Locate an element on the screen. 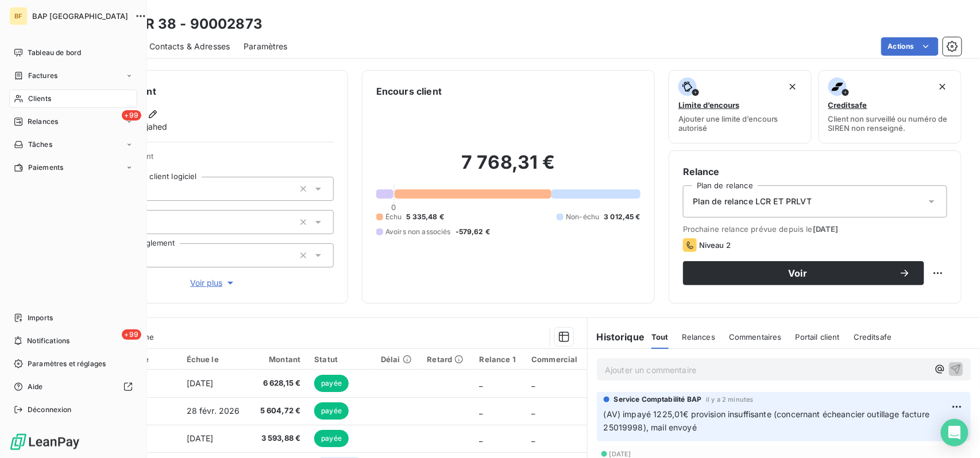 This screenshot has width=980, height=458. h2: 7 768,31 € is located at coordinates (508, 168).